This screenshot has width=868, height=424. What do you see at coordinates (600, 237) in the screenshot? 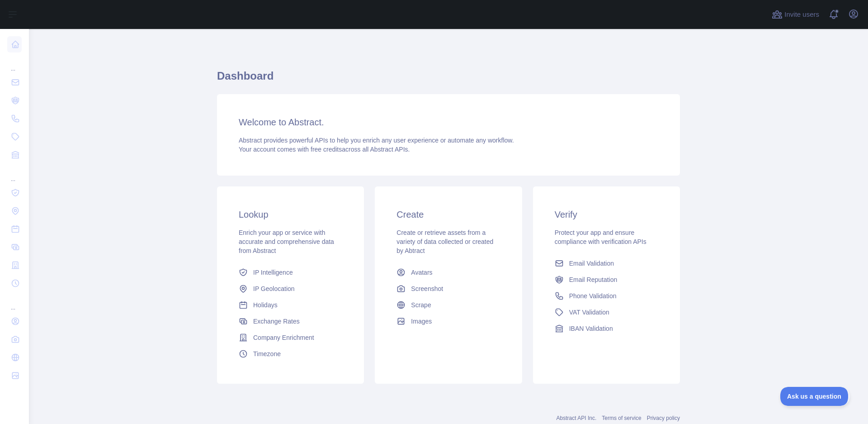
I see `span: Protect your app and ensure compliance with verification APIs` at bounding box center [600, 237].